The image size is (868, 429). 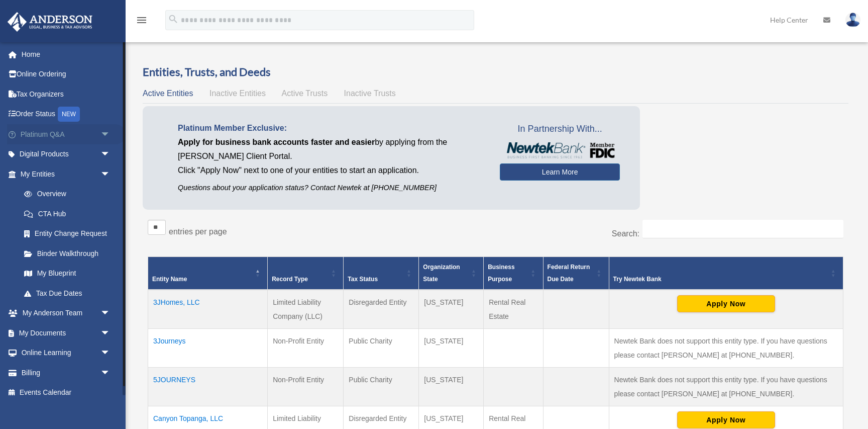 What do you see at coordinates (66, 55) in the screenshot?
I see `a: Home` at bounding box center [66, 55].